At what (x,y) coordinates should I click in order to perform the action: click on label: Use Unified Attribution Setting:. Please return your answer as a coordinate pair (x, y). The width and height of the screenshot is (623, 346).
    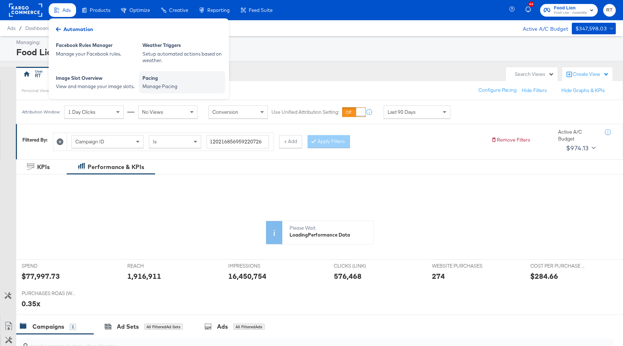
    Looking at the image, I should click on (305, 112).